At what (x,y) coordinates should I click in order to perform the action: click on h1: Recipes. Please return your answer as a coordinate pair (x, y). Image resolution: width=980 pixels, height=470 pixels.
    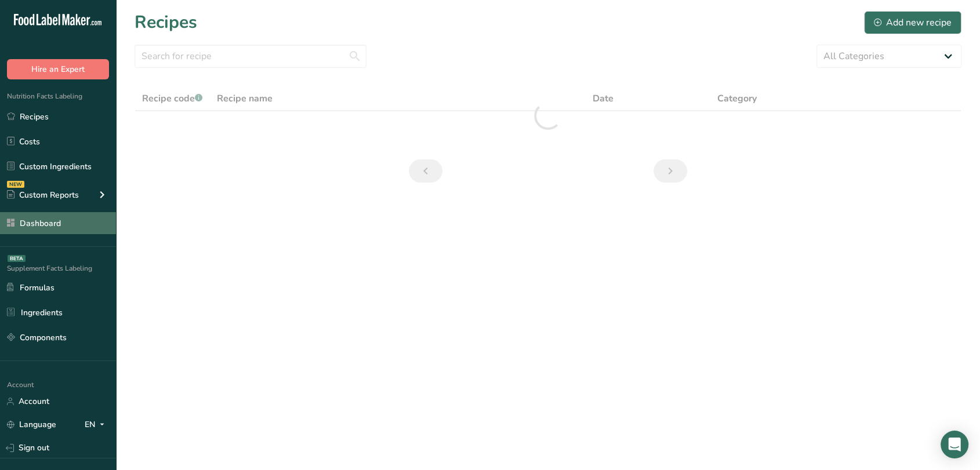
    Looking at the image, I should click on (166, 22).